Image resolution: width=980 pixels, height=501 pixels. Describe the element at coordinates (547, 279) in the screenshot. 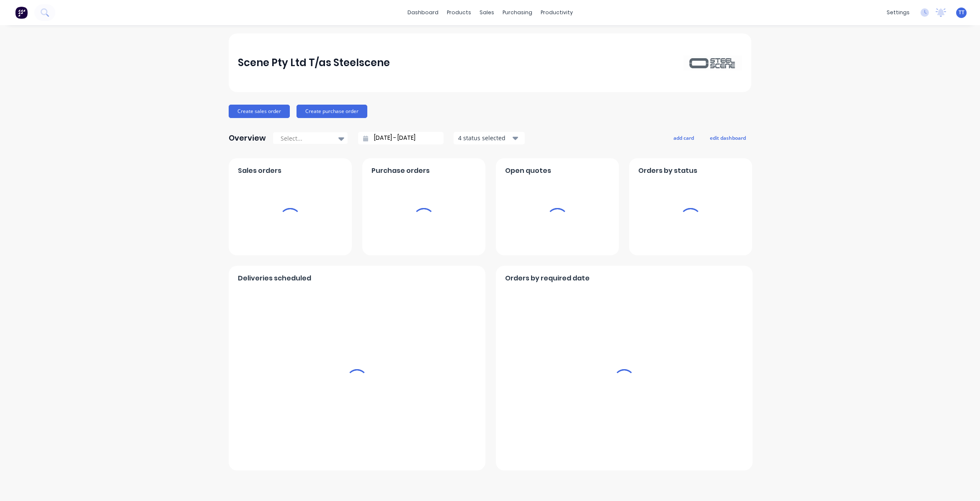

I see `span: Orders by required date` at that location.